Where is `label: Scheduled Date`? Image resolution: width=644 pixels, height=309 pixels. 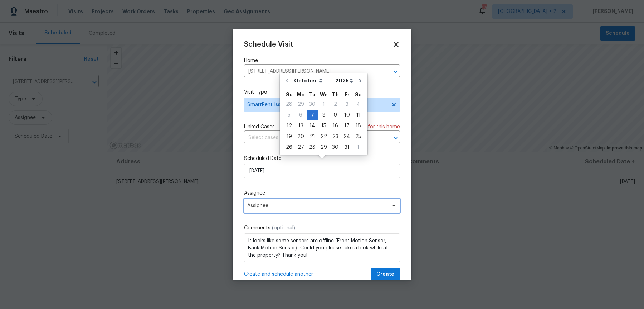 label: Scheduled Date is located at coordinates (322, 158).